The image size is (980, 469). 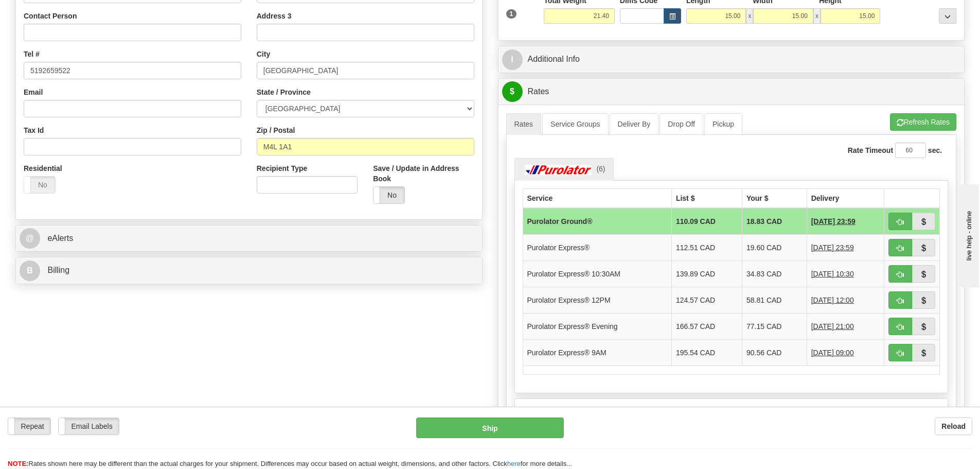 What do you see at coordinates (706, 199) in the screenshot?
I see `th: List $` at bounding box center [706, 199].